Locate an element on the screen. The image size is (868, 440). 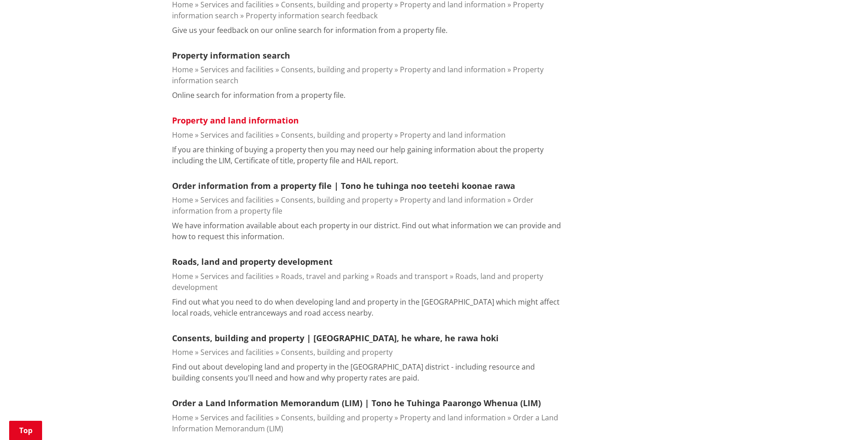
a: Order a Land Information Memorandum (LIM) | Tono he Tuhinga Paarongo Whenua (LIM) is located at coordinates (357, 403).